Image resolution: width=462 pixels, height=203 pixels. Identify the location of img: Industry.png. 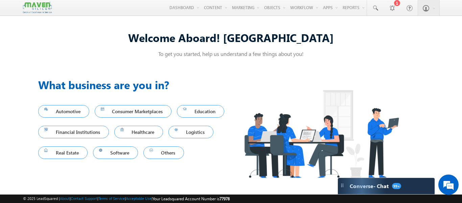
(321, 134).